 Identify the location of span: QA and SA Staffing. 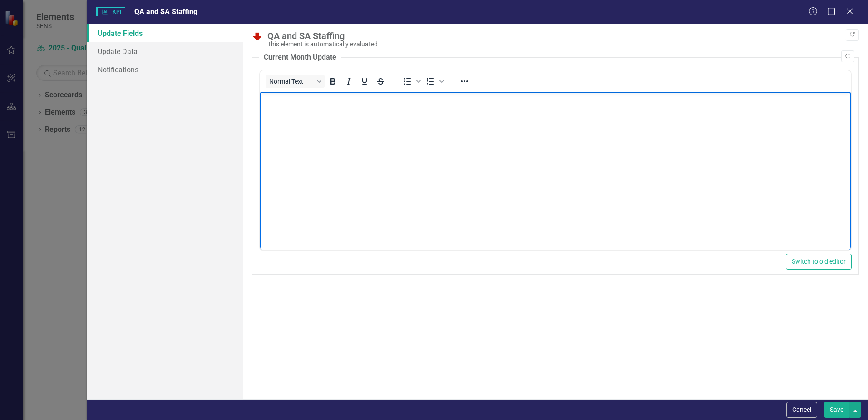
(166, 11).